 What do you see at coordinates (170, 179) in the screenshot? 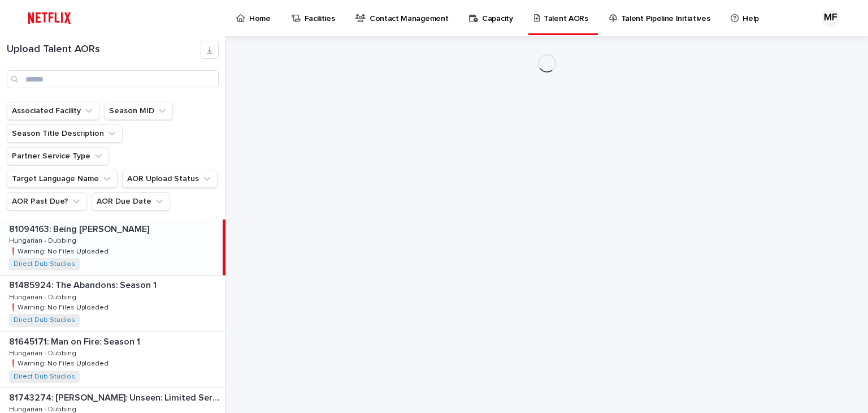
I see `button: AOR Upload Status` at bounding box center [170, 179].